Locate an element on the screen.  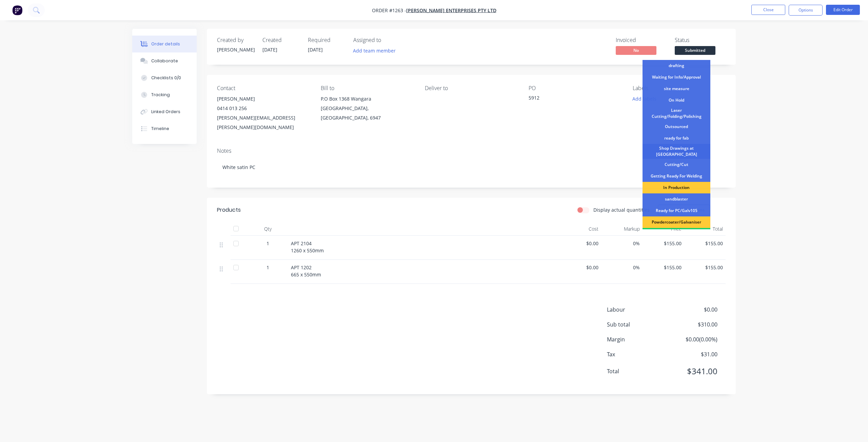
span: $310.00 is located at coordinates (692, 325).